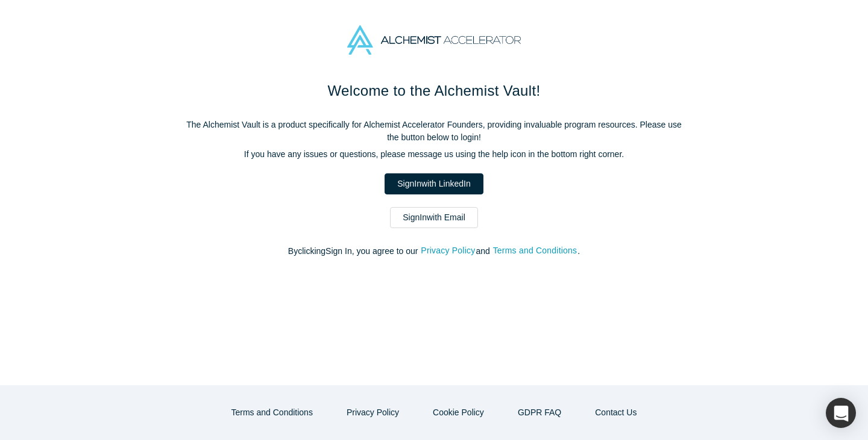 The height and width of the screenshot is (440, 868). Describe the element at coordinates (458, 412) in the screenshot. I see `button: Cookie Policy` at that location.